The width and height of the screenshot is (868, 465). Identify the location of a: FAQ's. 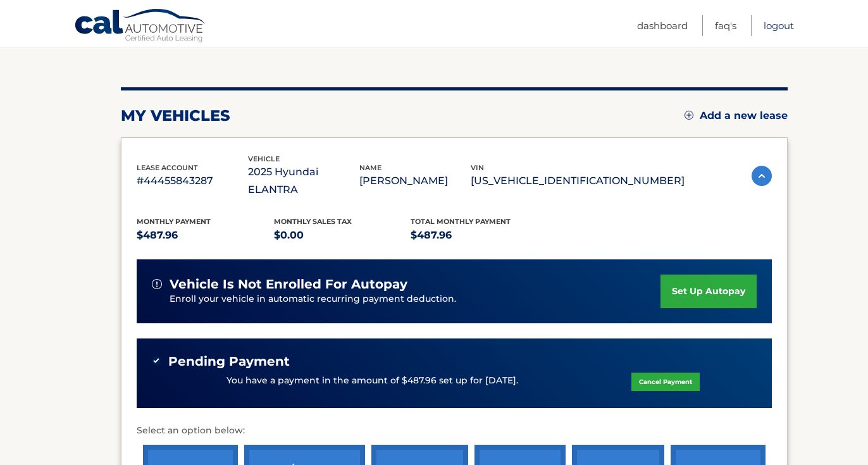
(725, 25).